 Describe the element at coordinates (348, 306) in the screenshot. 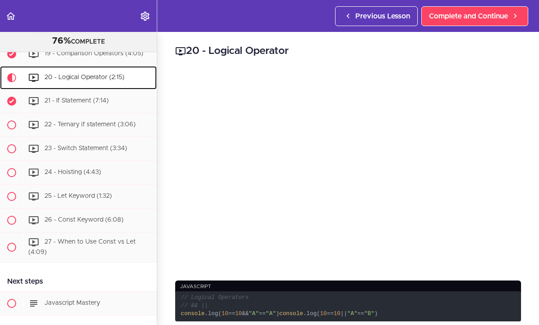

I see `code: .log( == && == ) .log( == || == )` at that location.